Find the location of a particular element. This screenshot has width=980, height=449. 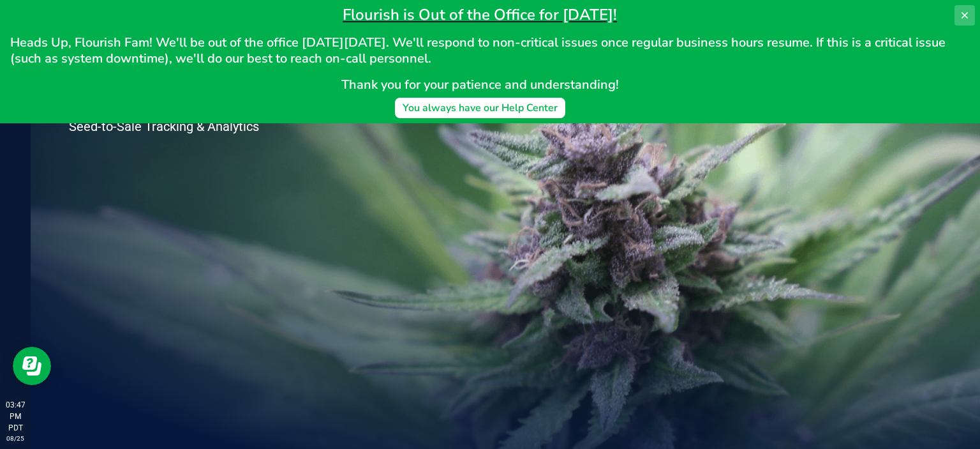

span: Thank you for your patience and understanding! is located at coordinates (480, 84).